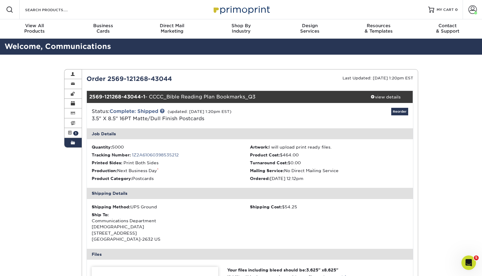 The image size is (482, 276). I want to click on strong: Quantity:, so click(102, 147).